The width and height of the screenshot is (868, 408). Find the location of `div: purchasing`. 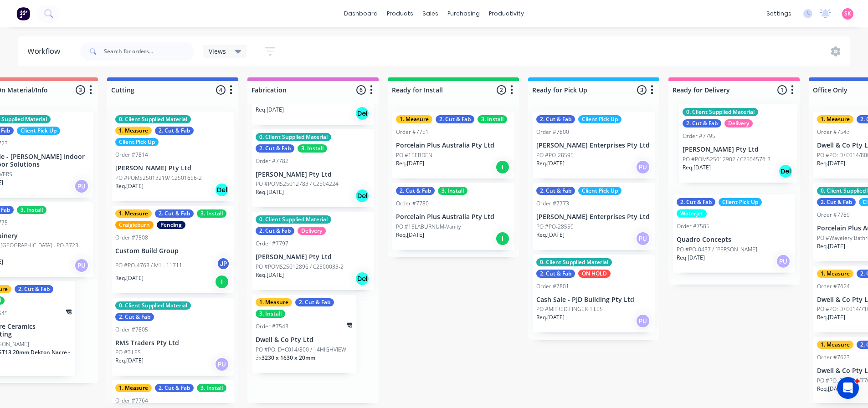

div: purchasing is located at coordinates (463, 14).